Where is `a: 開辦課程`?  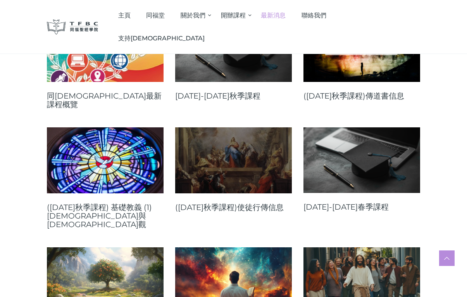
a: 開辦課程 is located at coordinates (233, 15).